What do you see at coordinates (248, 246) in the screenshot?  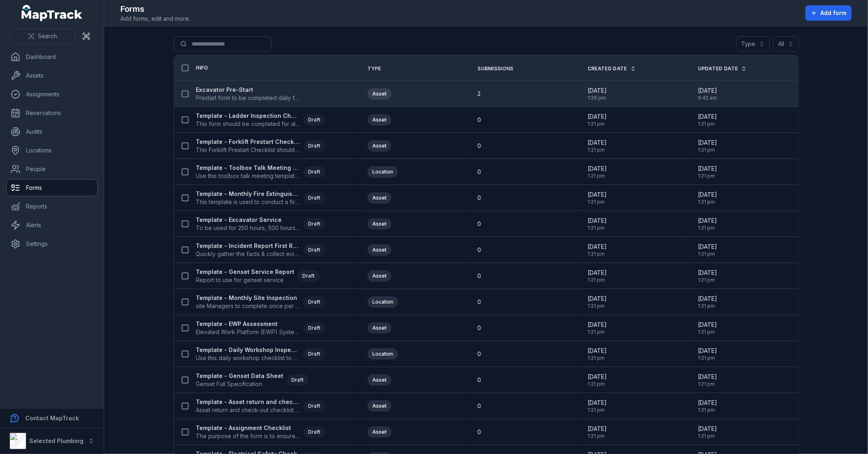 I see `strong: Template - Incident Report First Response` at bounding box center [248, 246].